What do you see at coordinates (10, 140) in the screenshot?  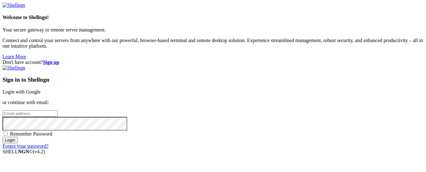 I see `input: Login` at bounding box center [10, 140].